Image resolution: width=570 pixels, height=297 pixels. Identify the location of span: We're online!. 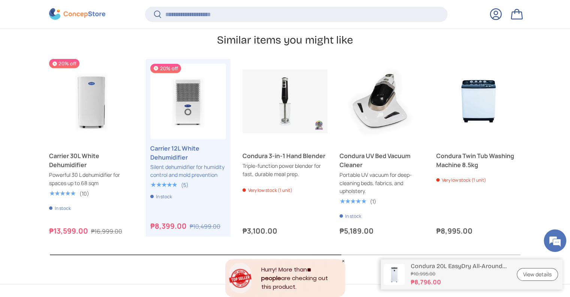
(73, 132).